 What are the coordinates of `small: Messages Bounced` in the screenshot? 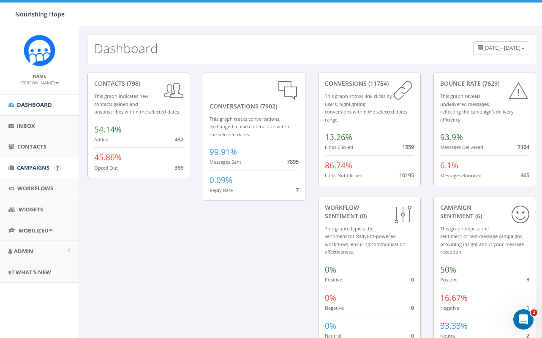 It's located at (461, 175).